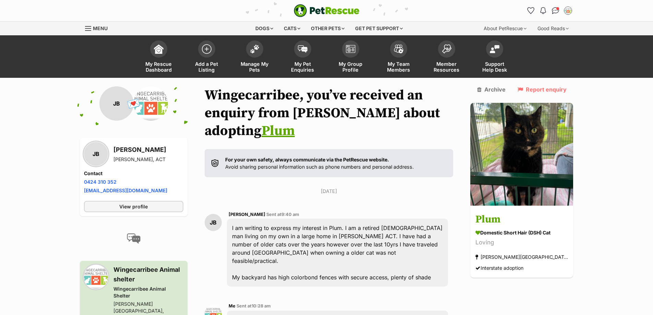 The width and height of the screenshot is (653, 315). Describe the element at coordinates (100, 28) in the screenshot. I see `span: Menu` at that location.